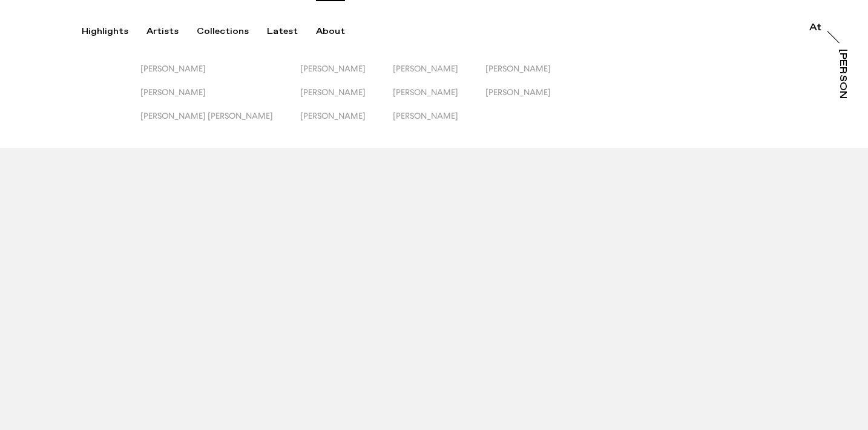 The height and width of the screenshot is (430, 868). Describe the element at coordinates (816, 29) in the screenshot. I see `a: At` at that location.